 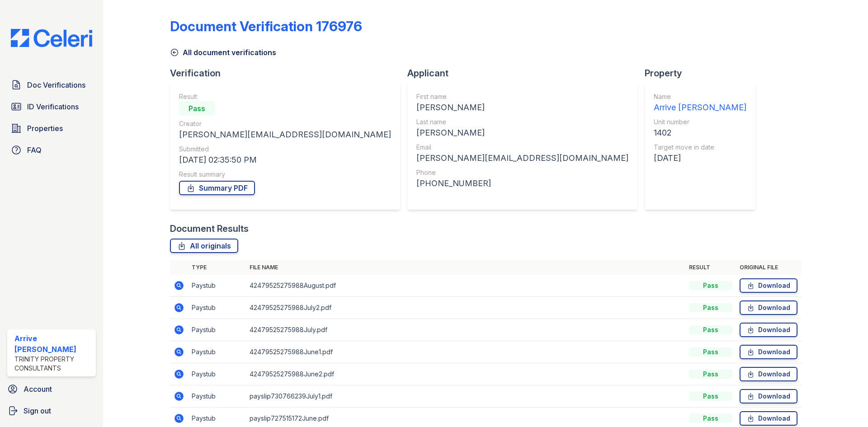 I want to click on div: Document Verification 176976, so click(x=266, y=26).